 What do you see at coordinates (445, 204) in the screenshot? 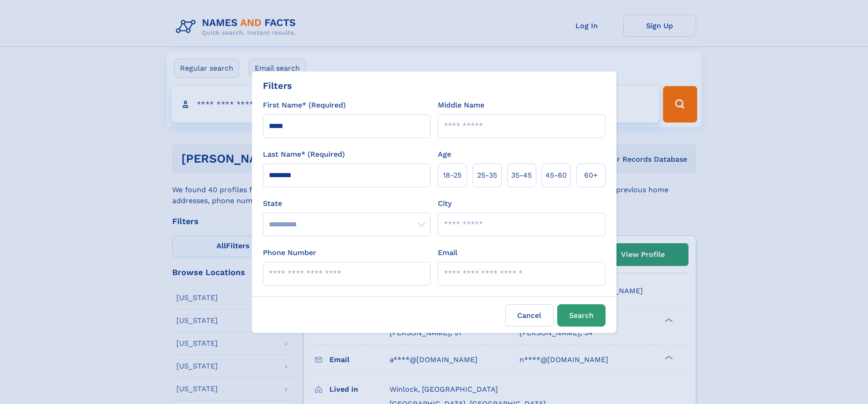
I see `label: City` at bounding box center [445, 204].